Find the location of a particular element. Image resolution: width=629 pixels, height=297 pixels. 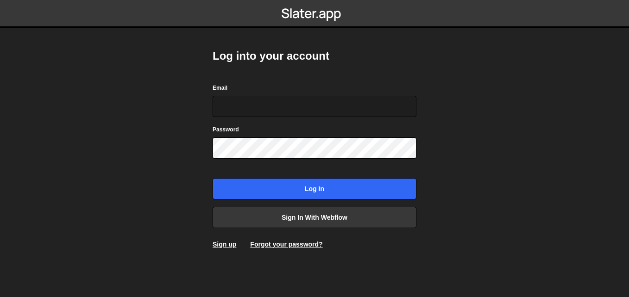

label: Password is located at coordinates (226, 130).